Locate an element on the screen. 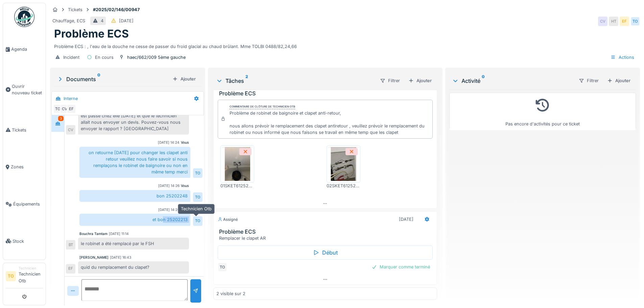 This screenshot has width=644, height=308. div: Documents is located at coordinates (114, 79).